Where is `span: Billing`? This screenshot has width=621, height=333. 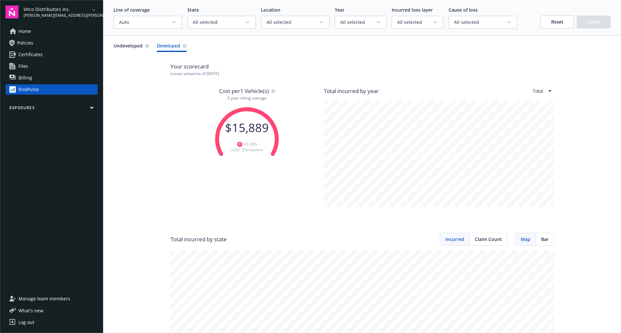
span: Billing is located at coordinates (25, 78).